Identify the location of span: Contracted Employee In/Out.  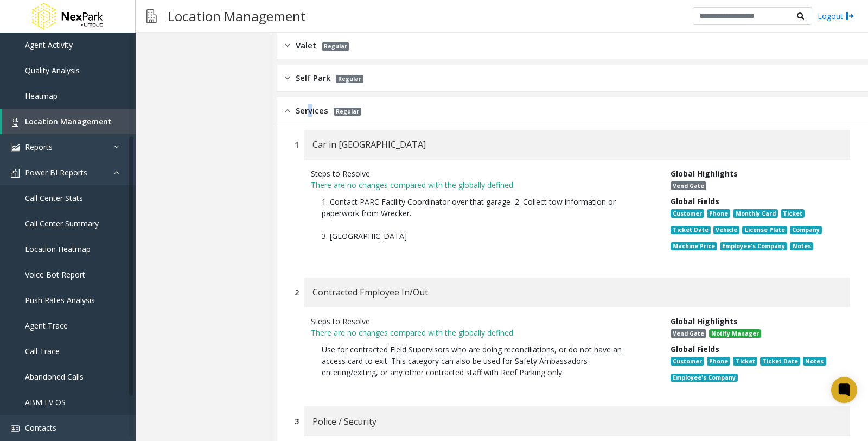
(370, 292).